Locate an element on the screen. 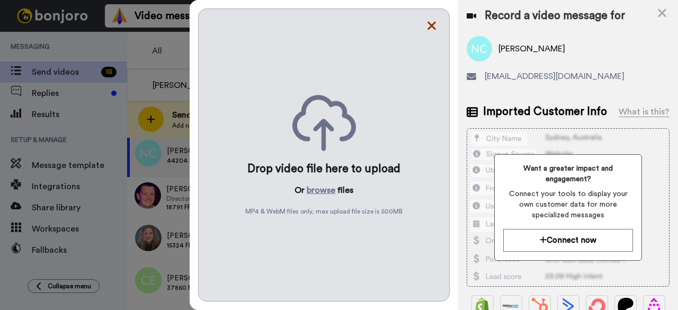 Image resolution: width=678 pixels, height=310 pixels. p: Or files is located at coordinates (324, 190).